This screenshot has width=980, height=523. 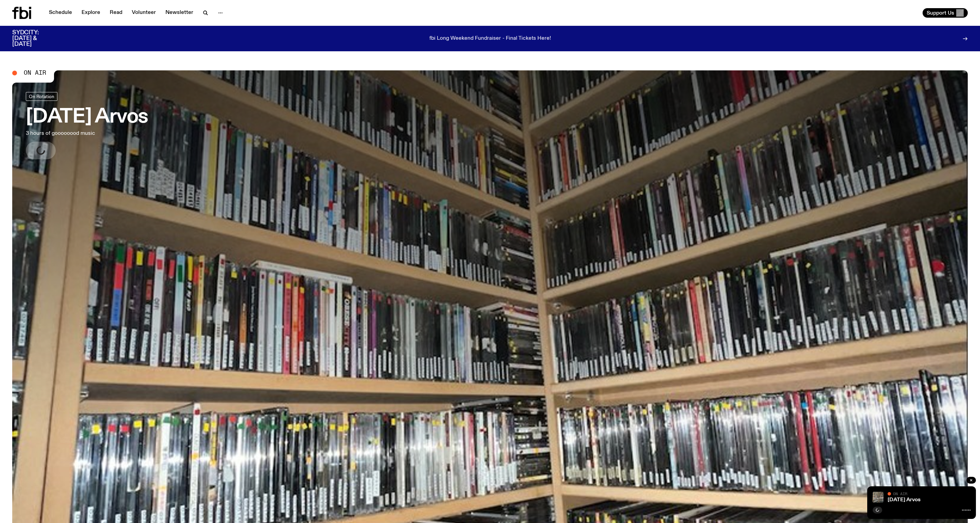 I want to click on a: Explore, so click(x=90, y=13).